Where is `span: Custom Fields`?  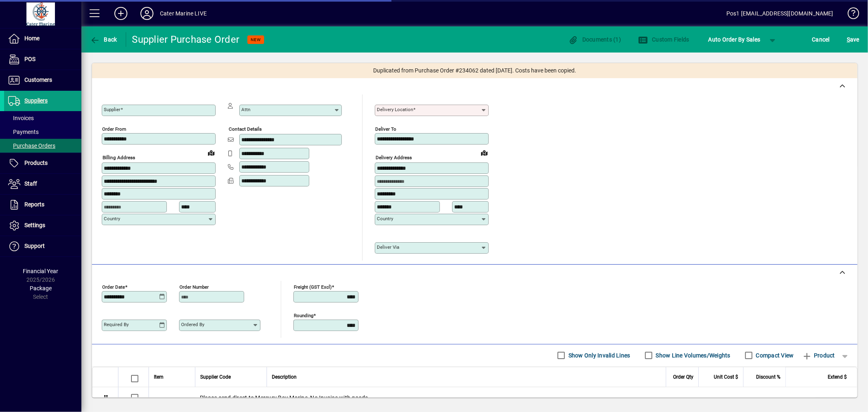
span: Custom Fields is located at coordinates (664, 39).